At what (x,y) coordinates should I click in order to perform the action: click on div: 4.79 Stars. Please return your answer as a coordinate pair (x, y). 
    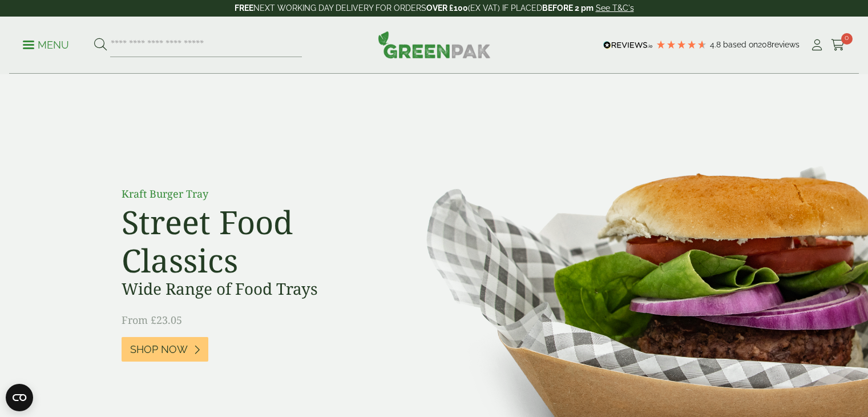
    Looking at the image, I should click on (682, 45).